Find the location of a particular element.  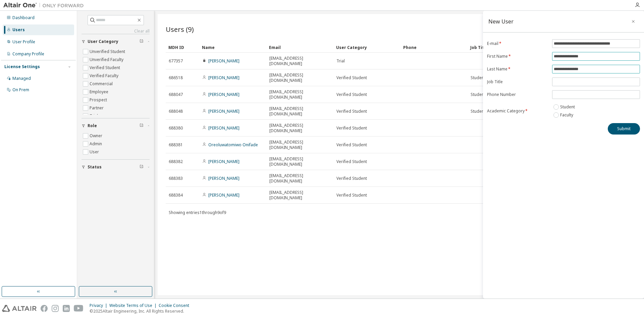

label: Academic Category is located at coordinates (517, 111).